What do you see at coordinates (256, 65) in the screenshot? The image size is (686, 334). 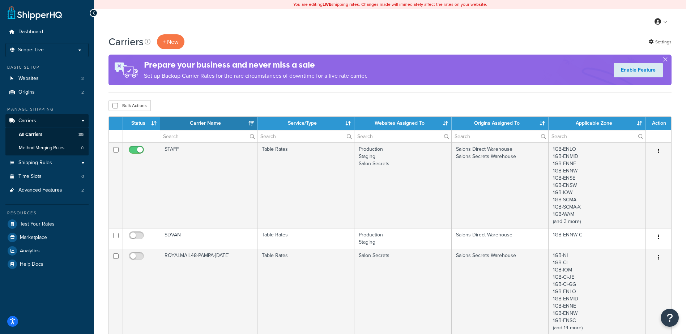 I see `h4: Prepare your business and never miss a sale` at bounding box center [256, 65].